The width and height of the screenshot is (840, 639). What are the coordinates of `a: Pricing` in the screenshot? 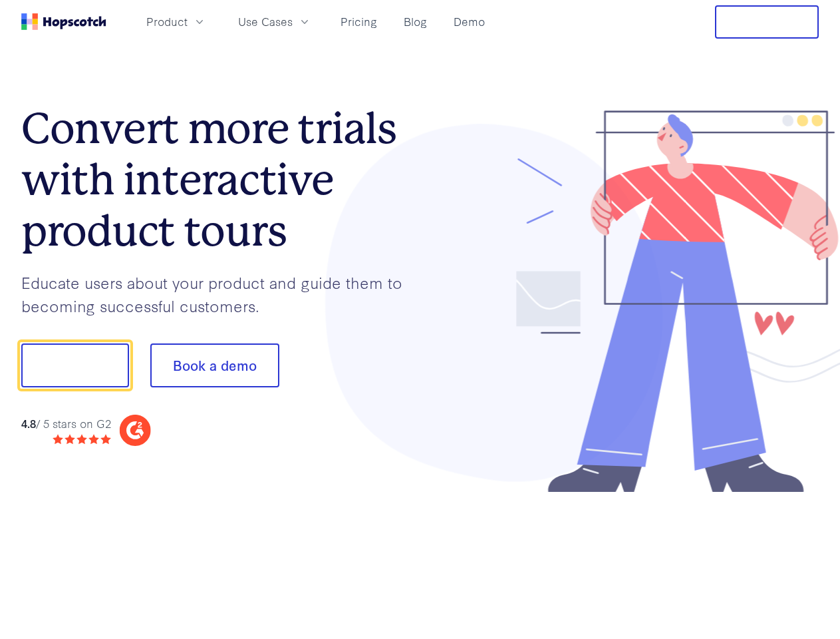 It's located at (358, 21).